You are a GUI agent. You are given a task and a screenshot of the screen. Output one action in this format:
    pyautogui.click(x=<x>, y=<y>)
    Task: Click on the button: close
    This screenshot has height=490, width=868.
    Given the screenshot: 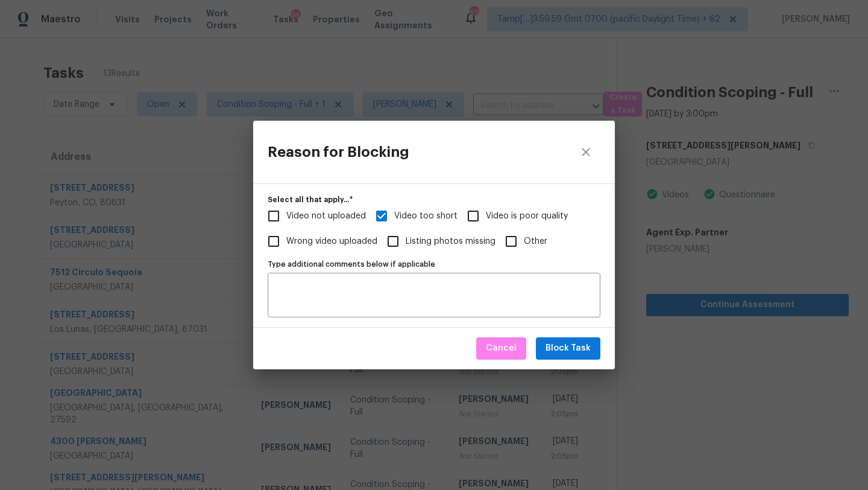 What is the action you would take?
    pyautogui.click(x=586, y=152)
    